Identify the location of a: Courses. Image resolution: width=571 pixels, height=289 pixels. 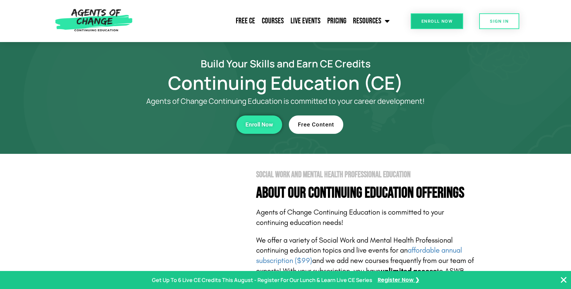
(273, 21).